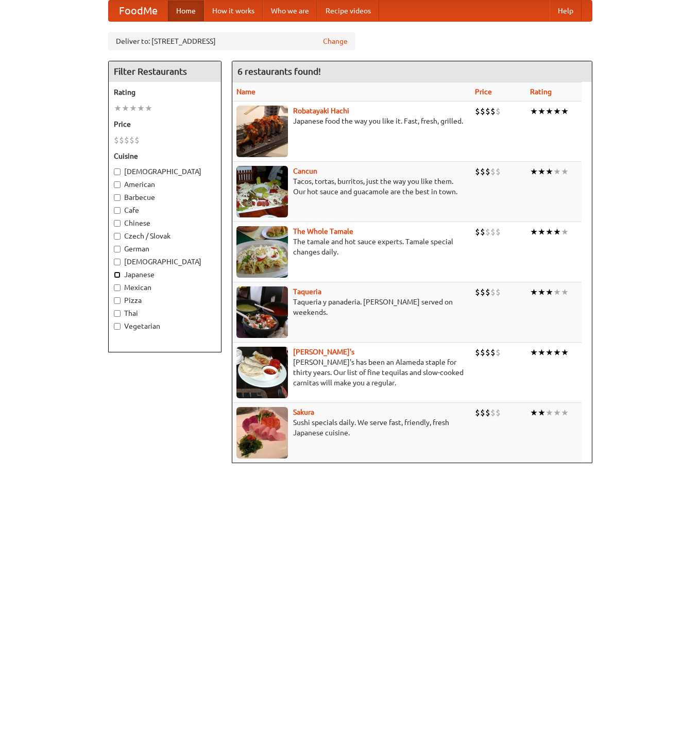  I want to click on a: FoodMe, so click(138, 11).